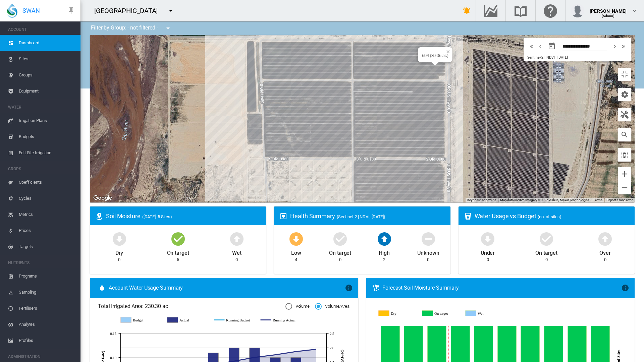  Describe the element at coordinates (47, 153) in the screenshot. I see `span: Edit Site Irrigation` at that location.